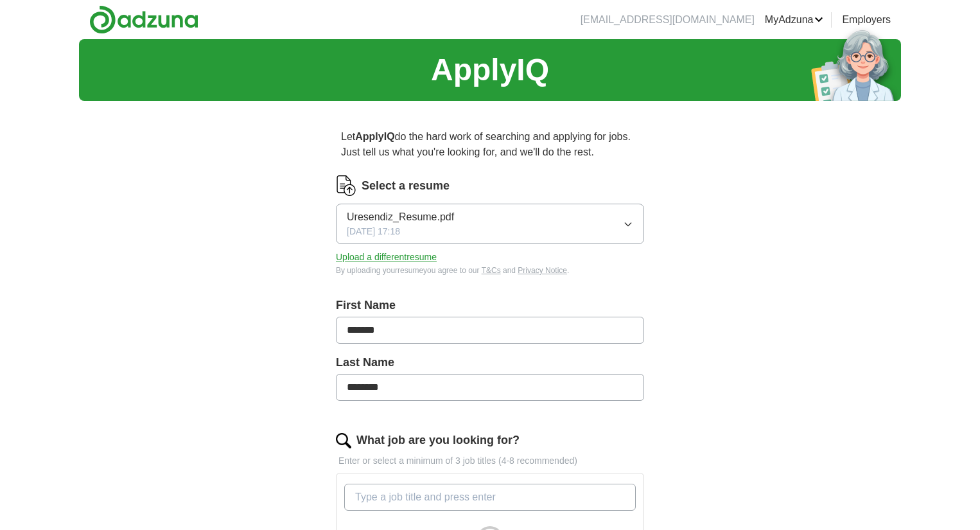  What do you see at coordinates (374, 136) in the screenshot?
I see `strong: ApplyIQ` at bounding box center [374, 136].